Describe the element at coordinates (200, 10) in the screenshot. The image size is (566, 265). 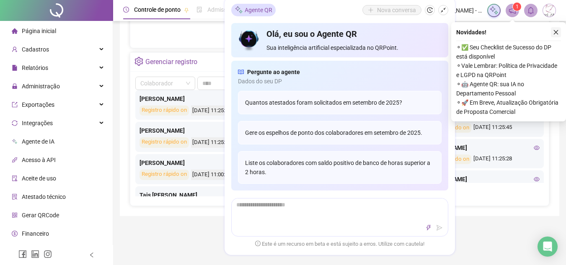
I see `span: file-done` at that location.